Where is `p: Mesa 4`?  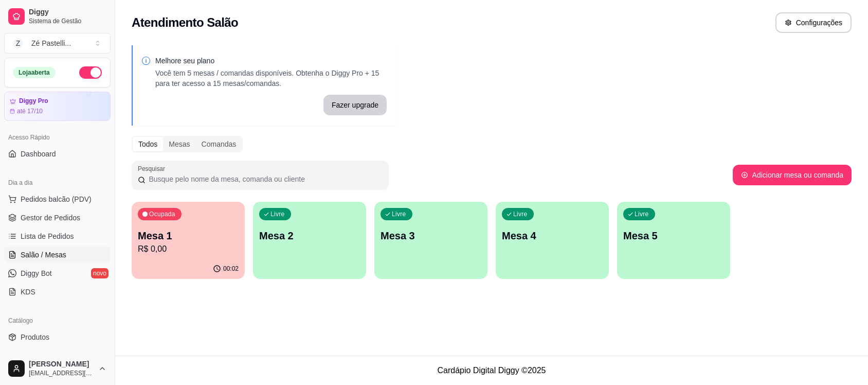 p: Mesa 4 is located at coordinates (552, 235).